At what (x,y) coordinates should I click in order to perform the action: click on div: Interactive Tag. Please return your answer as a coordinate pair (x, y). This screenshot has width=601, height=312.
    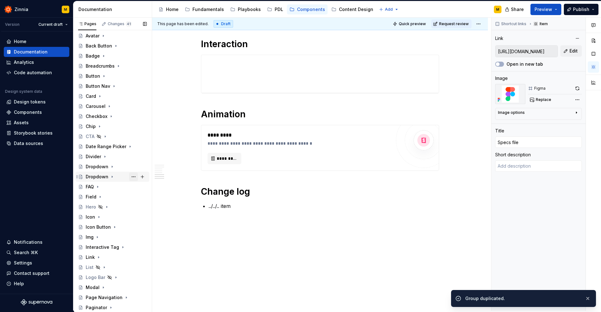
    Looking at the image, I should click on (102, 247).